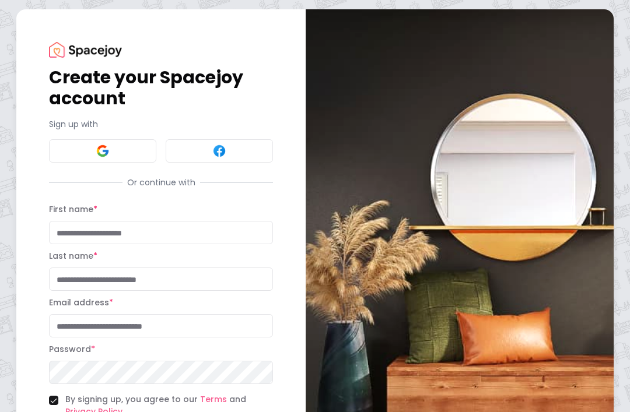 The height and width of the screenshot is (412, 630). Describe the element at coordinates (103, 151) in the screenshot. I see `img: Google signin` at that location.